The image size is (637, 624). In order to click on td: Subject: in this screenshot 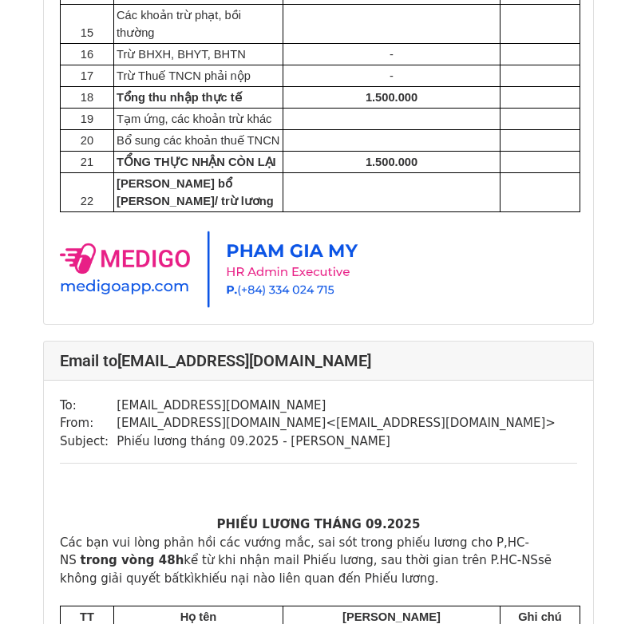, I will do `click(88, 441)`.